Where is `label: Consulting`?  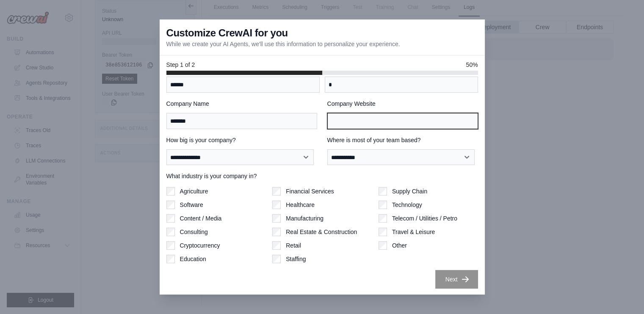 label: Consulting is located at coordinates (194, 232).